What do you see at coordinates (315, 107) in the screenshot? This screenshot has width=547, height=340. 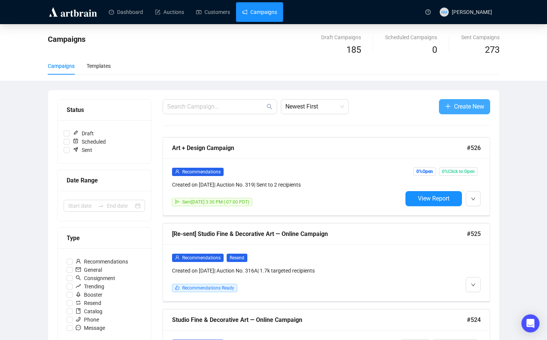 I see `span: Newest First` at bounding box center [315, 107].